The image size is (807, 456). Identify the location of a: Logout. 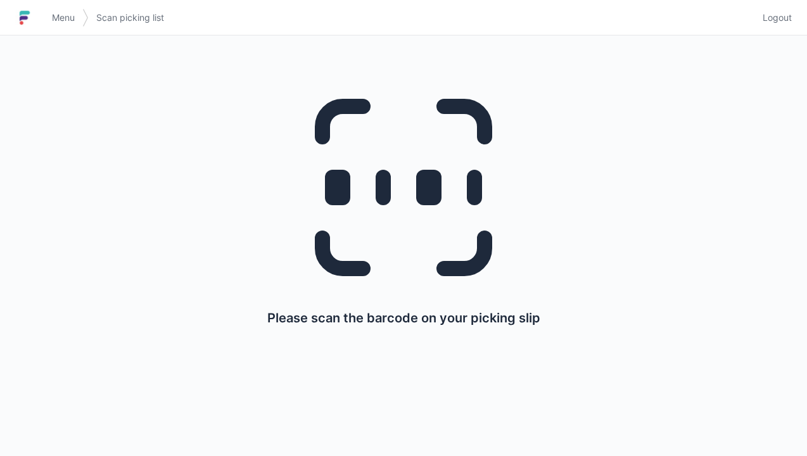
(773, 18).